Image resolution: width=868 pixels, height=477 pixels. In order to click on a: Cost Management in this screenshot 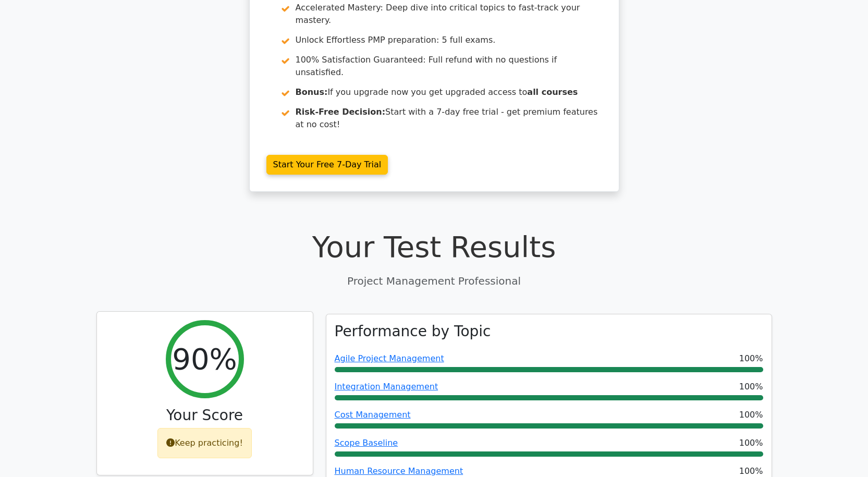, I will do `click(373, 415)`.